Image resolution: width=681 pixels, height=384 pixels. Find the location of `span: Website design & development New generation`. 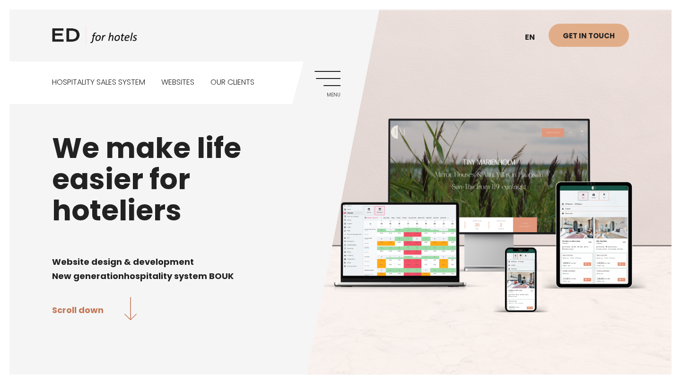

span: Website design & development New generation is located at coordinates (123, 269).